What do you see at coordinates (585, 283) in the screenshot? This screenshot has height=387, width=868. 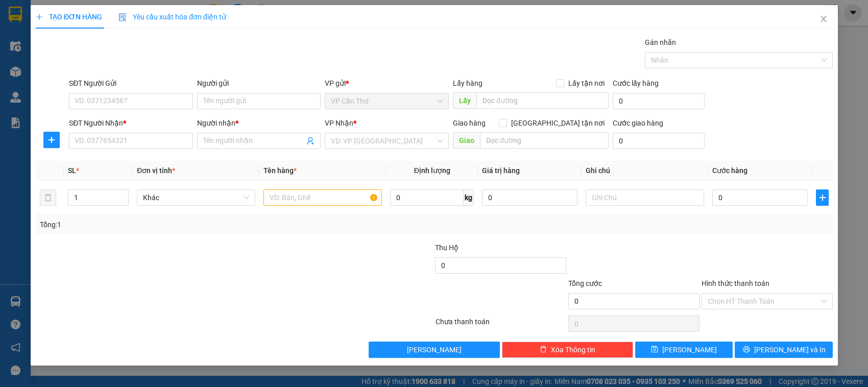 I see `span: Tổng cước` at bounding box center [585, 283].